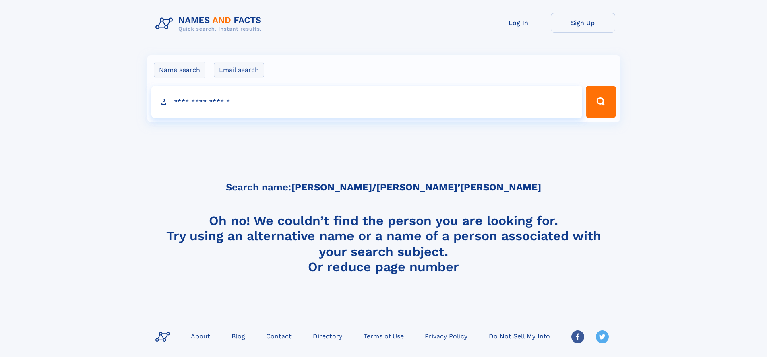 This screenshot has height=357, width=767. Describe the element at coordinates (518, 23) in the screenshot. I see `a: Log In` at that location.